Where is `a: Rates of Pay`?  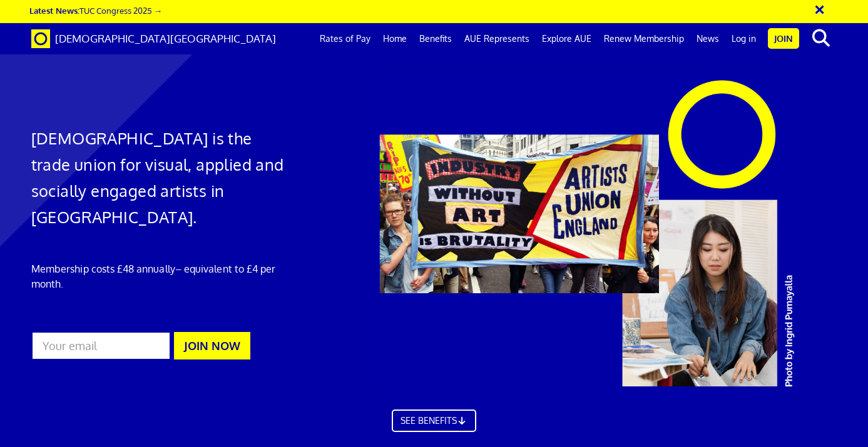
a: Rates of Pay is located at coordinates (345, 39).